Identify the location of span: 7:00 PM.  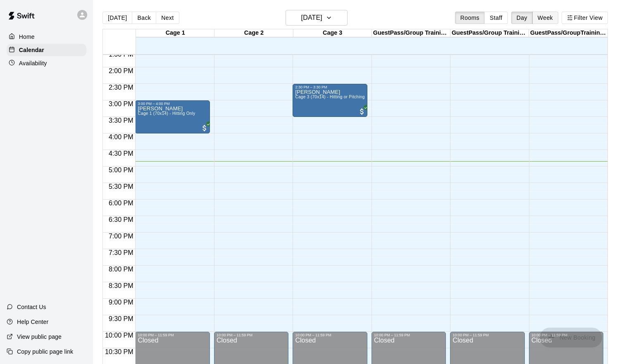
(121, 236).